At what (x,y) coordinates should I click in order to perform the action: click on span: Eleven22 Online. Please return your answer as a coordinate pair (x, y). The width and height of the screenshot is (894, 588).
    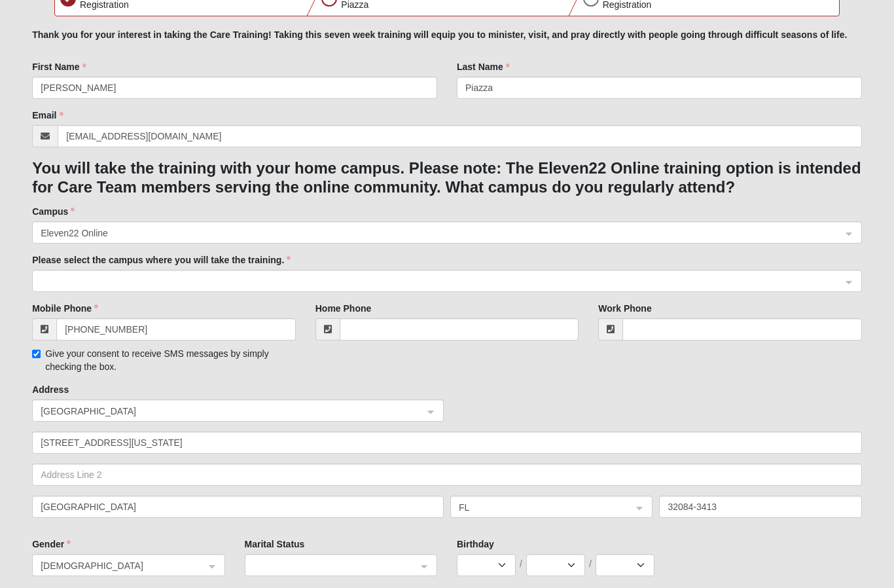
    Looking at the image, I should click on (435, 233).